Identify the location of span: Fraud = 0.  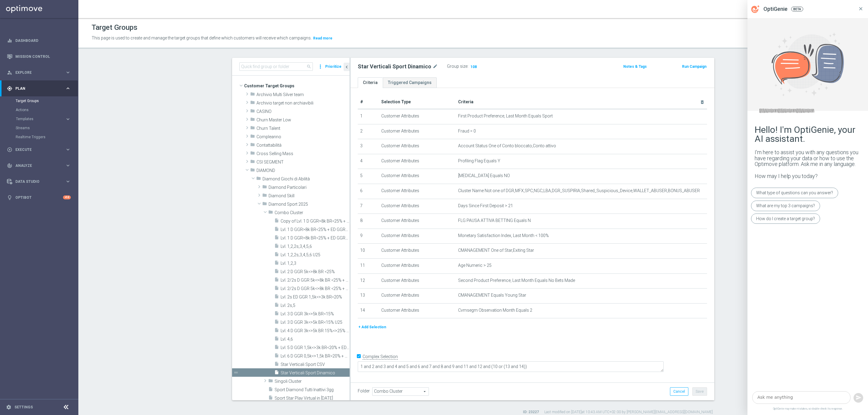
(467, 131).